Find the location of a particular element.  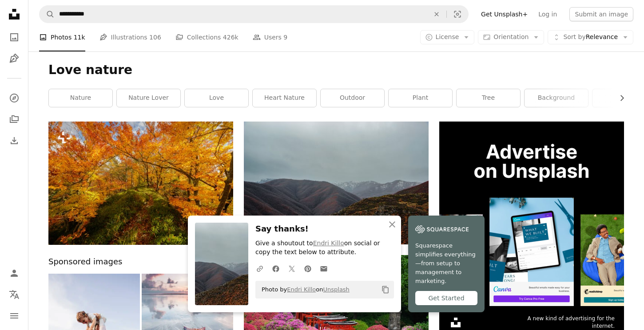

h3: Say thanks! is located at coordinates (325, 229).